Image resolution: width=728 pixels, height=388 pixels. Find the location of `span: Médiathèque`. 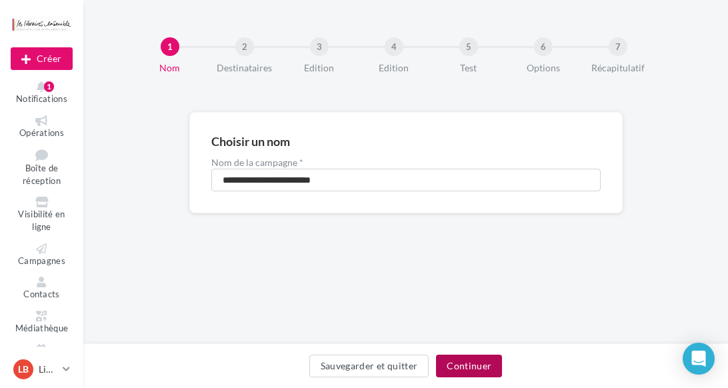

span: Médiathèque is located at coordinates (42, 328).